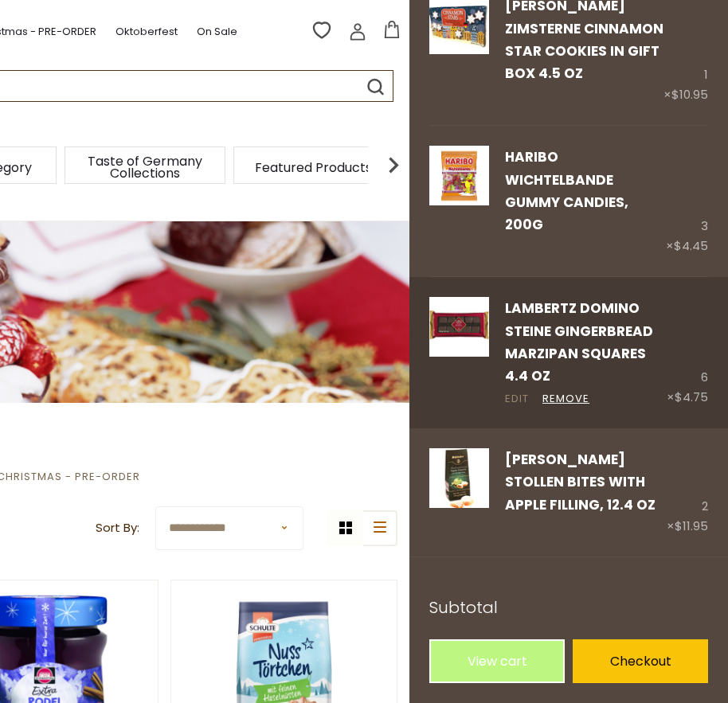 This screenshot has height=703, width=728. What do you see at coordinates (497, 661) in the screenshot?
I see `a: View cart` at bounding box center [497, 661].